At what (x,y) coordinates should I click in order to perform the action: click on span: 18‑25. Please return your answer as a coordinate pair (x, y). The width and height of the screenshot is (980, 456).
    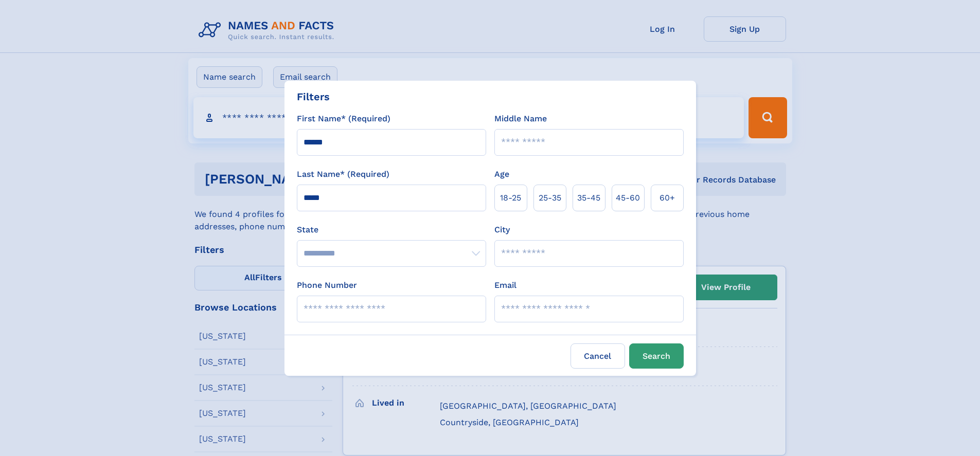
    Looking at the image, I should click on (511, 198).